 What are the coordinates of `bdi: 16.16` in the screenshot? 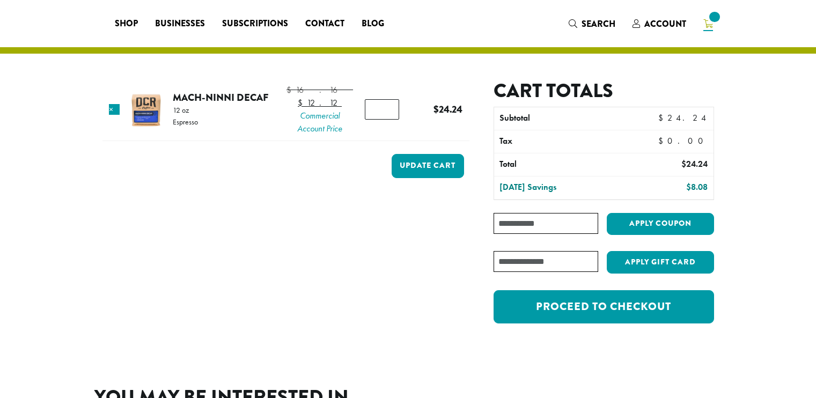 It's located at (320, 90).